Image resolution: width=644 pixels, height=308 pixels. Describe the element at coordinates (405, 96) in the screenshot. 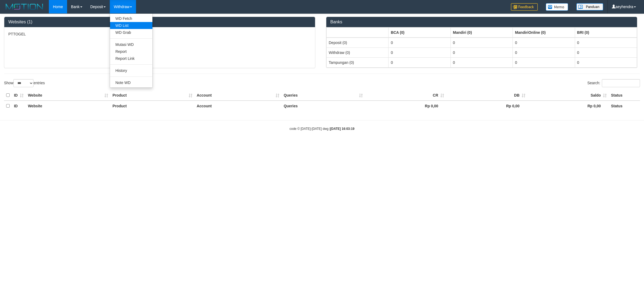

I see `th: CR` at that location.